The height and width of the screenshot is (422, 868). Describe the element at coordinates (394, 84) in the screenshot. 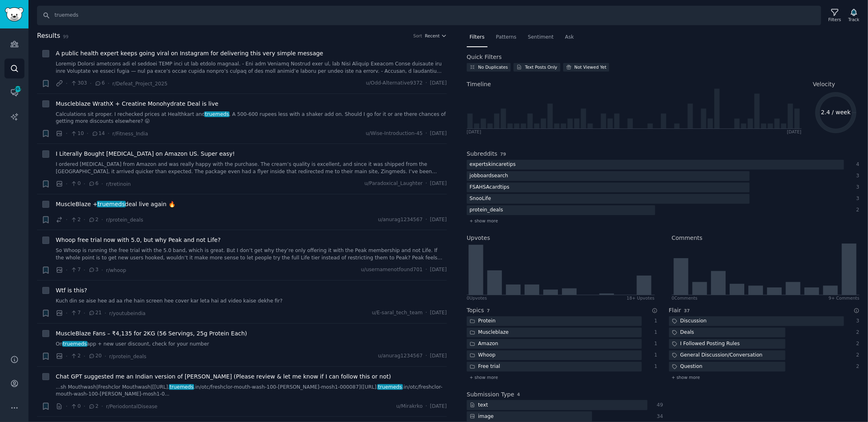

I see `span: u/Odd-Alternative9372` at that location.